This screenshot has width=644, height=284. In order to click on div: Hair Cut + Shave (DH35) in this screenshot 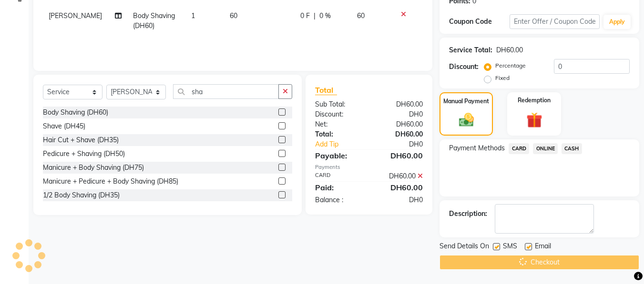, I will do `click(80, 140)`.